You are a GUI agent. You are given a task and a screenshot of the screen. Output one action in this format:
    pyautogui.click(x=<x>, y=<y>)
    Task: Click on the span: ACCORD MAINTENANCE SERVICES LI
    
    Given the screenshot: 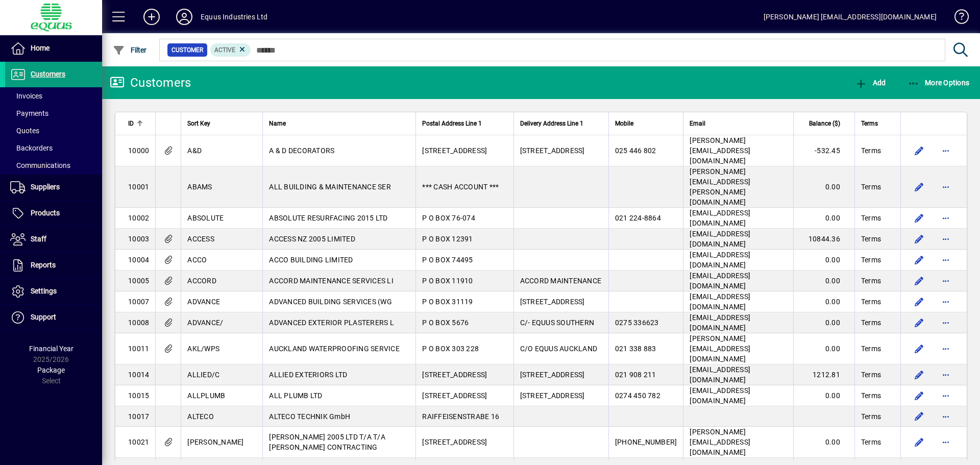 What is the action you would take?
    pyautogui.click(x=331, y=280)
    